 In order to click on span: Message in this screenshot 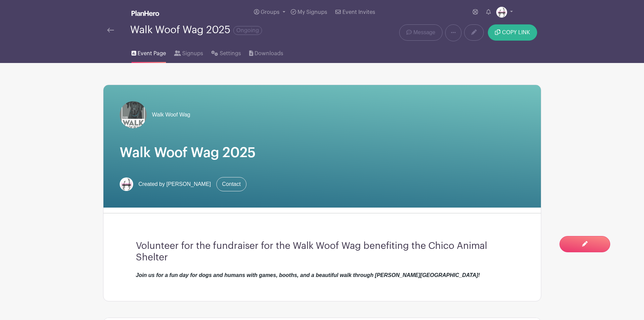, I will do `click(424, 33)`.